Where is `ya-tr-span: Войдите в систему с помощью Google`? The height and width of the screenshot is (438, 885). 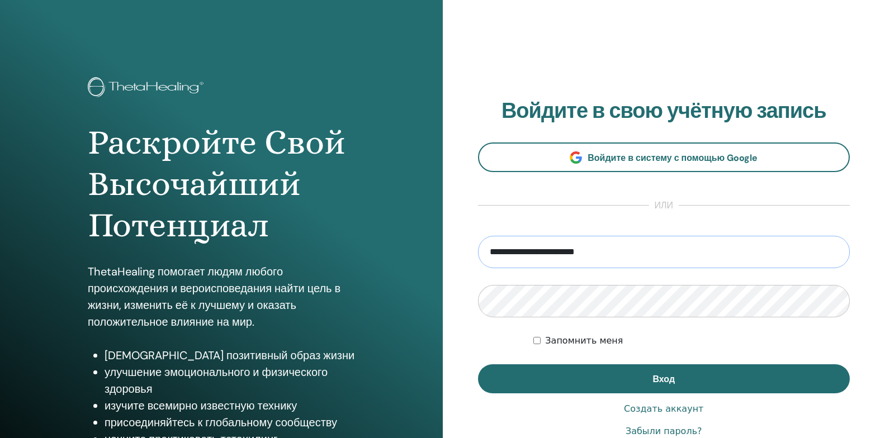 ya-tr-span: Войдите в систему с помощью Google is located at coordinates (672, 158).